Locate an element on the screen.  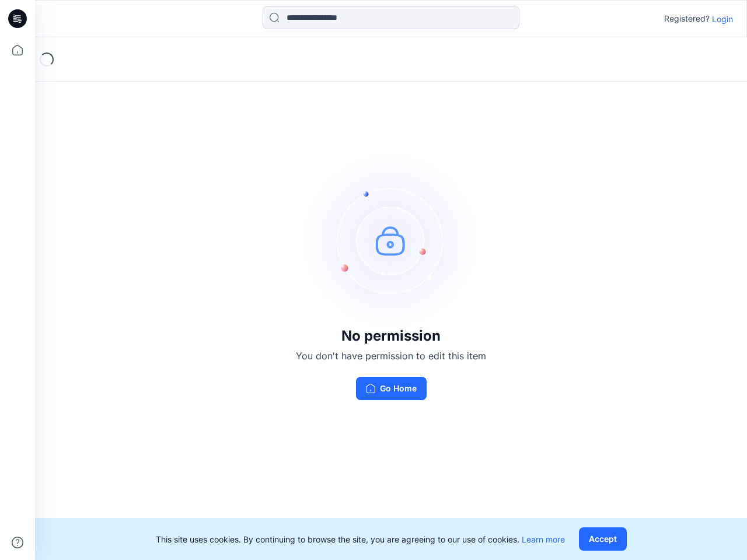
h3: No permission is located at coordinates (391, 336).